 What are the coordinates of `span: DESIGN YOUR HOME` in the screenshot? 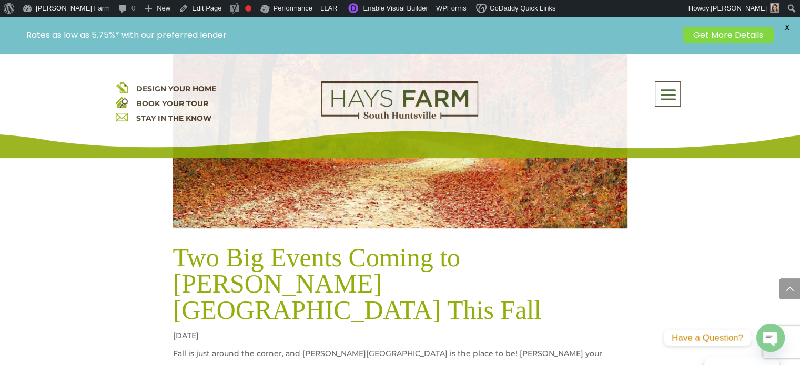 It's located at (176, 89).